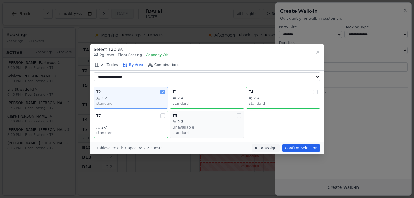  What do you see at coordinates (106, 65) in the screenshot?
I see `button: All Tables` at bounding box center [106, 65].